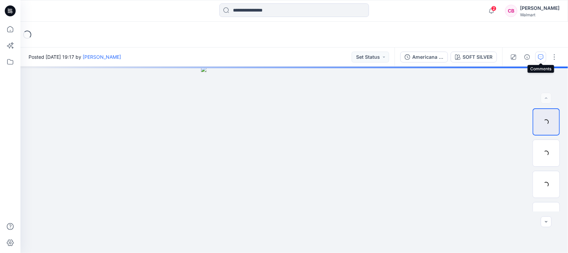  Describe the element at coordinates (511, 11) in the screenshot. I see `div: CB` at that location.